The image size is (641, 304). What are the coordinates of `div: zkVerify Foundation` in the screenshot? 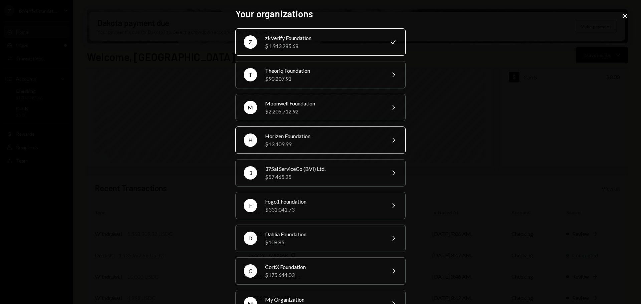 It's located at (323, 38).